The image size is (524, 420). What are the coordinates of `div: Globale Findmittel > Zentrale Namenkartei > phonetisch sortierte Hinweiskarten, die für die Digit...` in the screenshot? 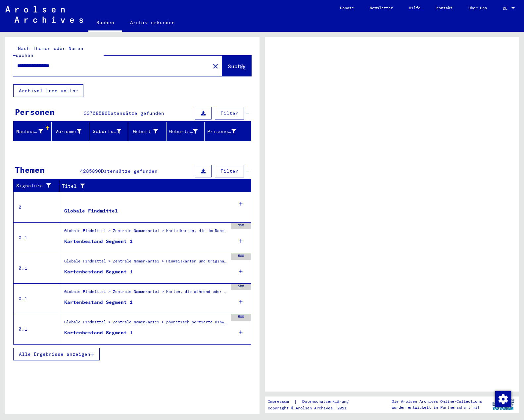 It's located at (146, 323).